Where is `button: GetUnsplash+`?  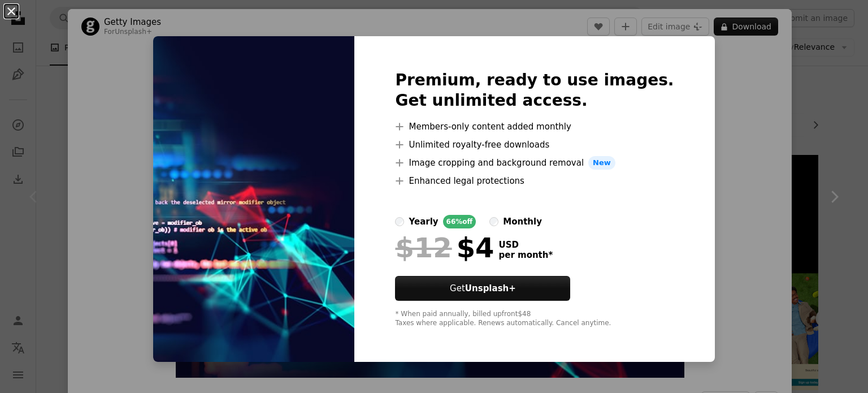 button: GetUnsplash+ is located at coordinates (483, 288).